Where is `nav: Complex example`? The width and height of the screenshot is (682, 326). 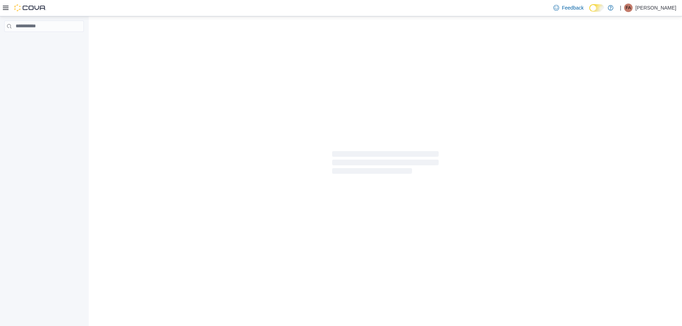
nav: Complex example is located at coordinates (44, 42).